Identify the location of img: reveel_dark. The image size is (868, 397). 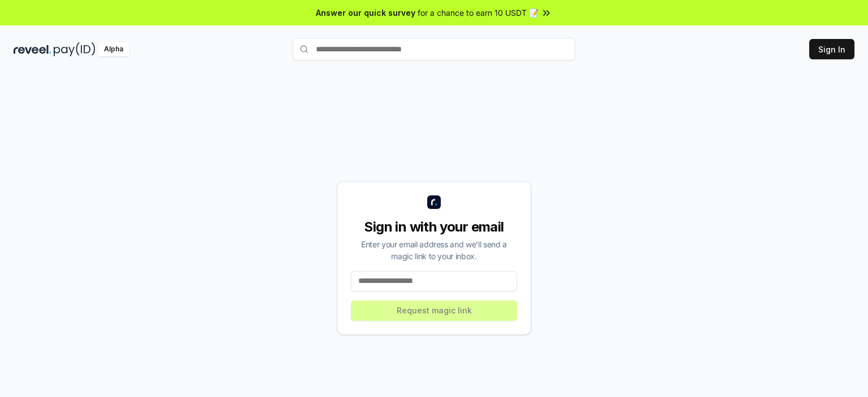
(32, 50).